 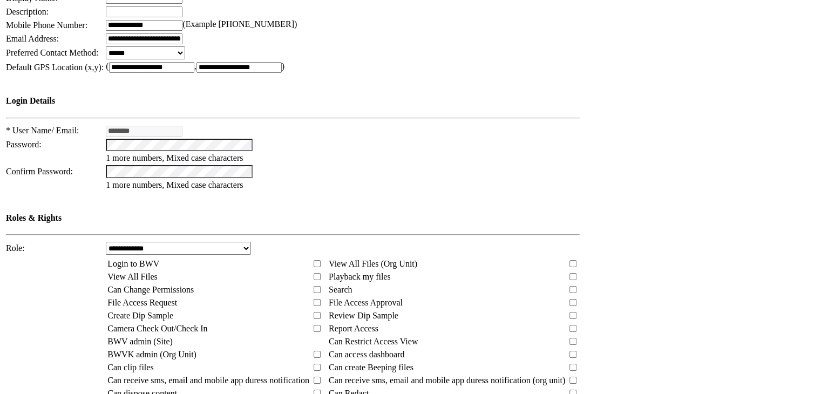 I want to click on td: Role:, so click(x=55, y=248).